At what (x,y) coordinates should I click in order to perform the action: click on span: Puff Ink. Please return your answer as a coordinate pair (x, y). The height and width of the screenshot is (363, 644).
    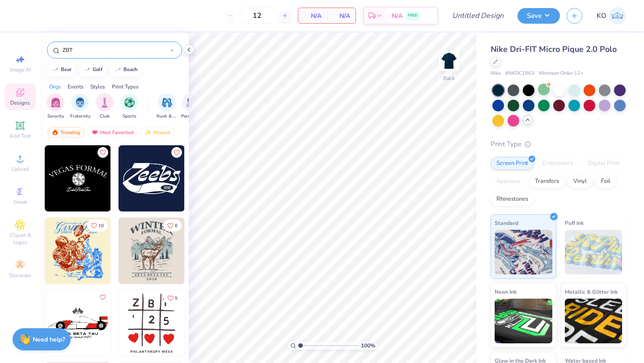
    Looking at the image, I should click on (574, 223).